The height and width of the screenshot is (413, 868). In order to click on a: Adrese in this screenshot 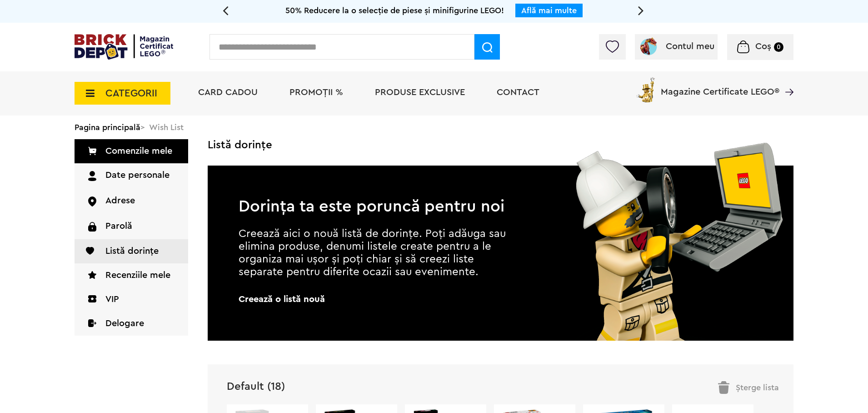, I will do `click(131, 201)`.